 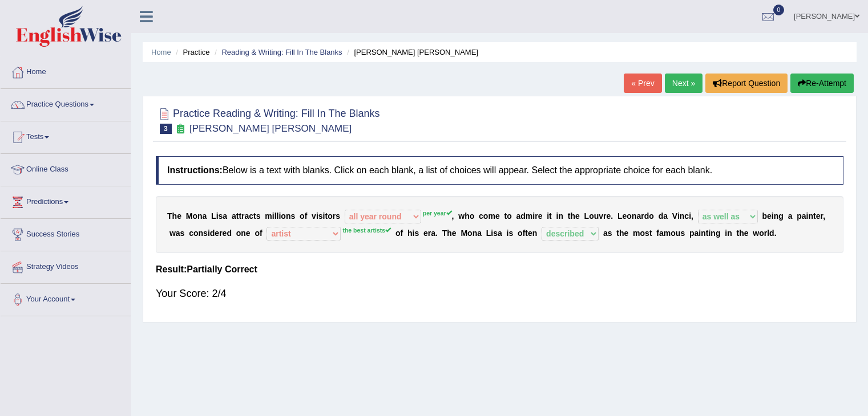 What do you see at coordinates (692, 233) in the screenshot?
I see `b: p` at bounding box center [692, 233].